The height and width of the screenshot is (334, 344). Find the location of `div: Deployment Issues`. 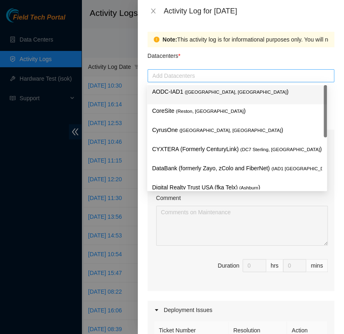

div: Deployment Issues is located at coordinates (241, 310).